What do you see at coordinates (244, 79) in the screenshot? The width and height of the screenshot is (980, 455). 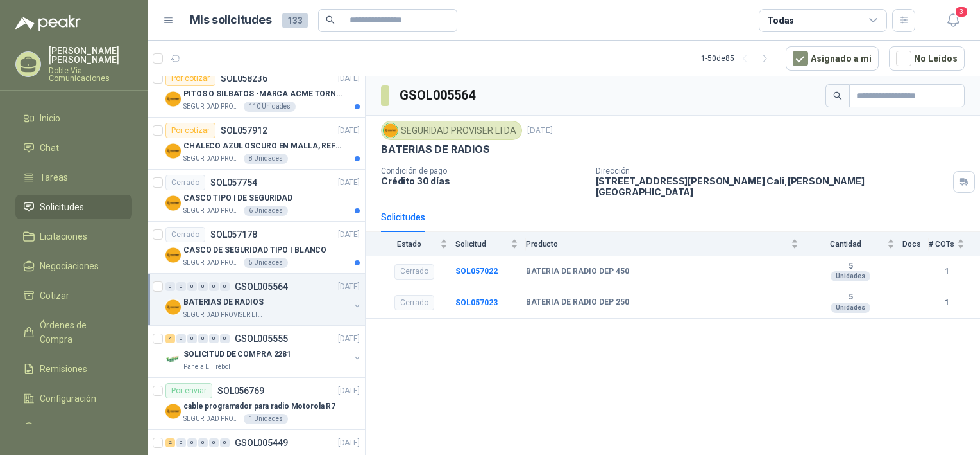 I see `p: SOL058236` at bounding box center [244, 79].